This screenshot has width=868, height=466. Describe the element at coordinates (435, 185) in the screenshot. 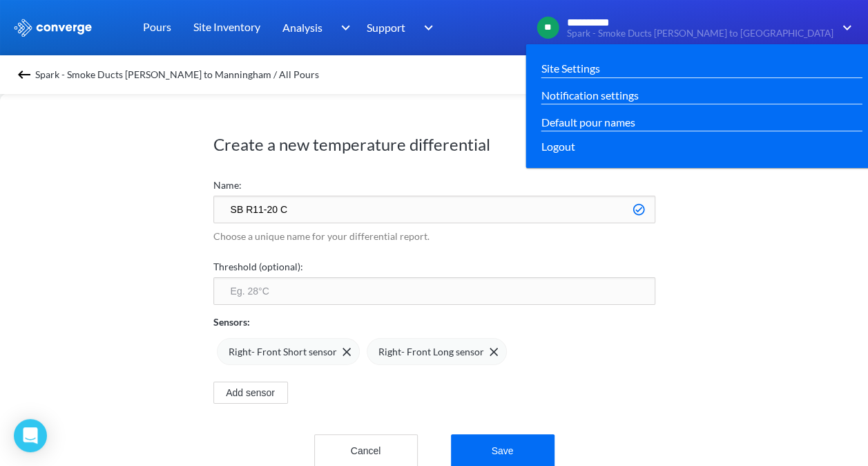

I see `label: Name:` at that location.